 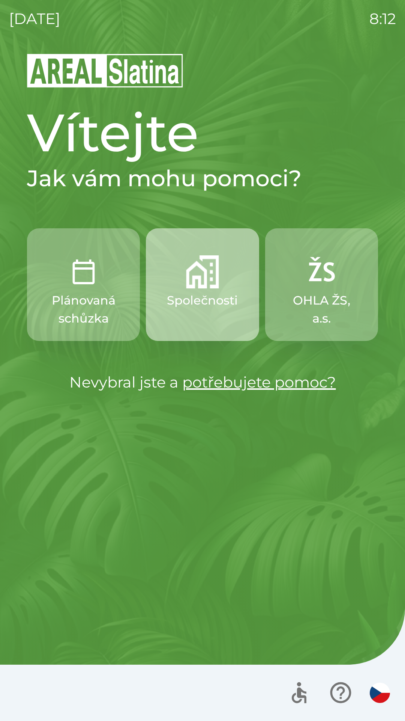 What do you see at coordinates (202, 300) in the screenshot?
I see `p: Společnosti` at bounding box center [202, 300].